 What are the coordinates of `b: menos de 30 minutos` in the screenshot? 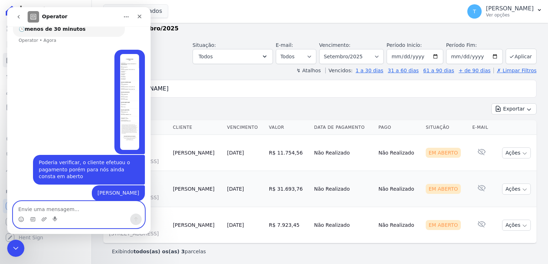 It's located at (48, 22).